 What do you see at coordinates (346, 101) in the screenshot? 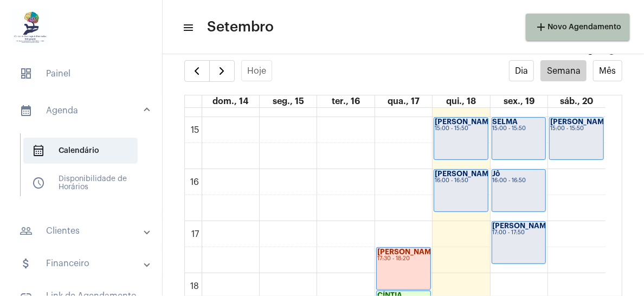
I see `a: 16 de setembro de 2025` at bounding box center [346, 101].